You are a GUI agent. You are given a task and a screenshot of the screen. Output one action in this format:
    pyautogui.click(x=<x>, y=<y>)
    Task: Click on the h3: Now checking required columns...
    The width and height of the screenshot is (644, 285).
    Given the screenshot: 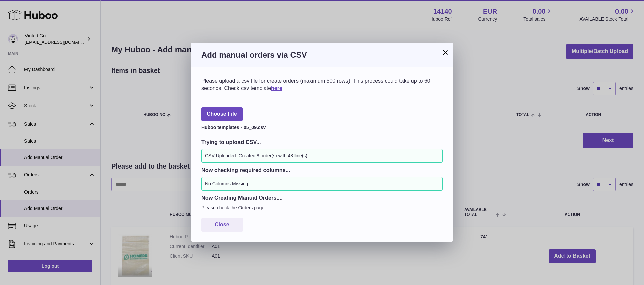 What is the action you would take?
    pyautogui.click(x=322, y=170)
    